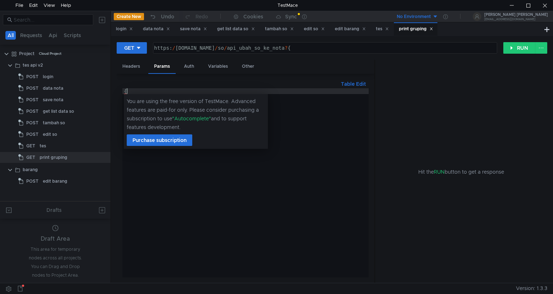 Image resolution: width=553 pixels, height=294 pixels. I want to click on div: tes api v2, so click(33, 65).